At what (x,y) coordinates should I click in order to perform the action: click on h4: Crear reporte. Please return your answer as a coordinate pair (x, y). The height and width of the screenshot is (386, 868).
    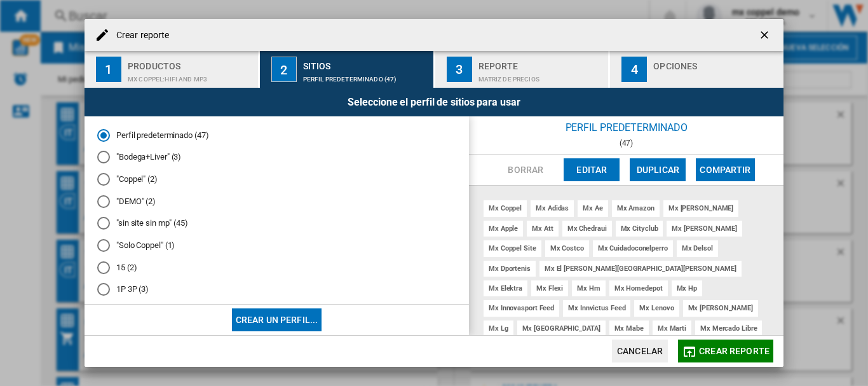
    Looking at the image, I should click on (139, 36).